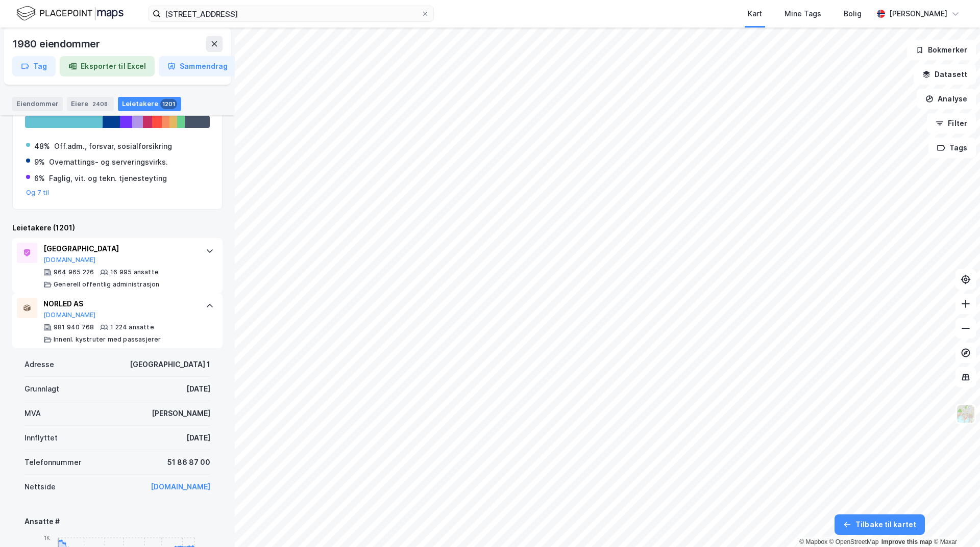 The height and width of the screenshot is (547, 980). Describe the element at coordinates (108, 178) in the screenshot. I see `div: Faglig, vit. og tekn. tjenesteyting` at that location.